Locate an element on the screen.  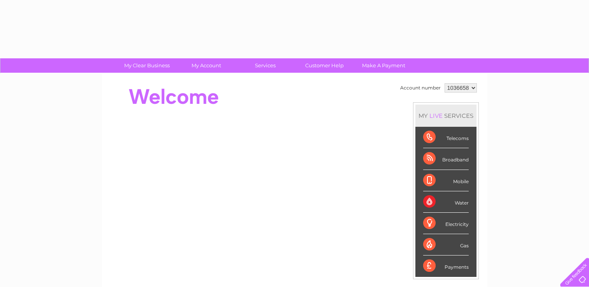
div: Gas is located at coordinates (446, 245).